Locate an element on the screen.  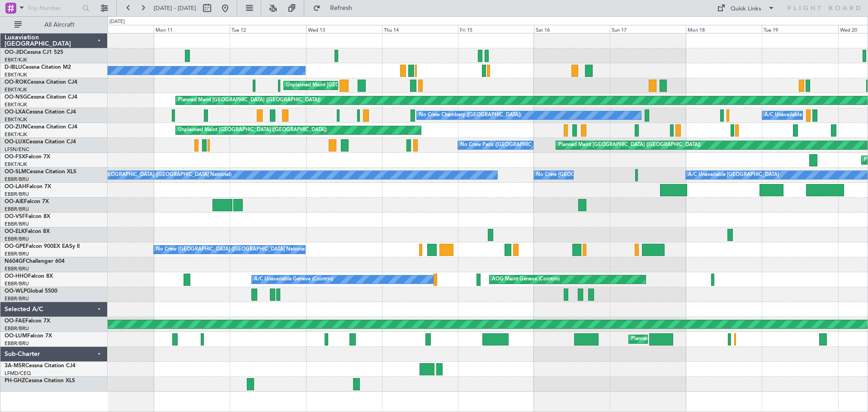
div: Mon 18 is located at coordinates (724, 29).